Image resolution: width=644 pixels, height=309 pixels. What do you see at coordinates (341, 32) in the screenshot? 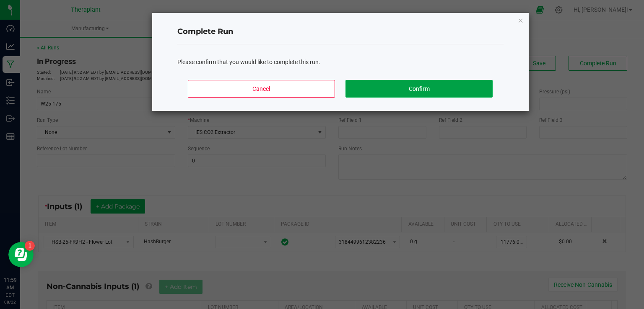
I see `h4: Complete Run` at bounding box center [341, 32].